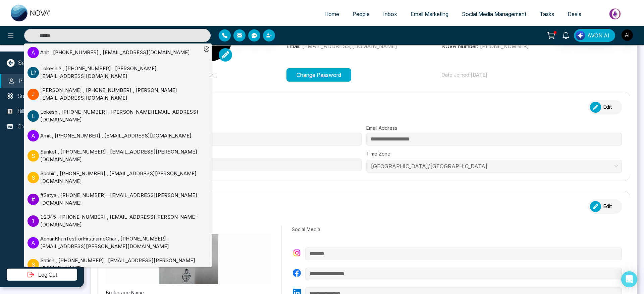 The height and width of the screenshot is (294, 644). I want to click on label: Social Media, so click(456, 230).